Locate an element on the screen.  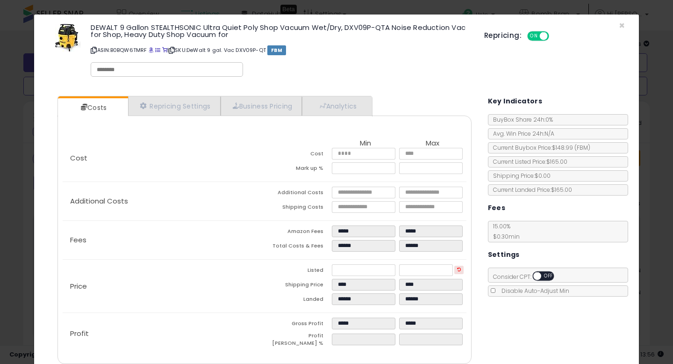
td: Shipping Price is located at coordinates (298, 286).